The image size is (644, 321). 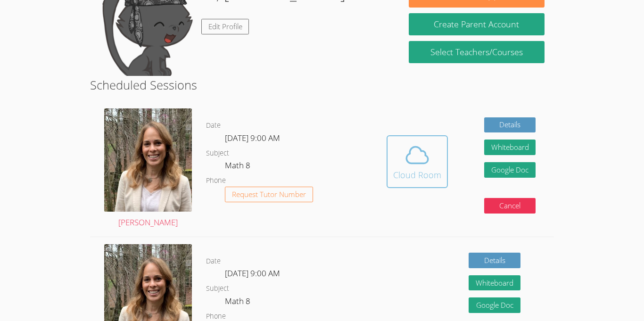 I want to click on a: Select Teachers/Courses, so click(x=476, y=52).